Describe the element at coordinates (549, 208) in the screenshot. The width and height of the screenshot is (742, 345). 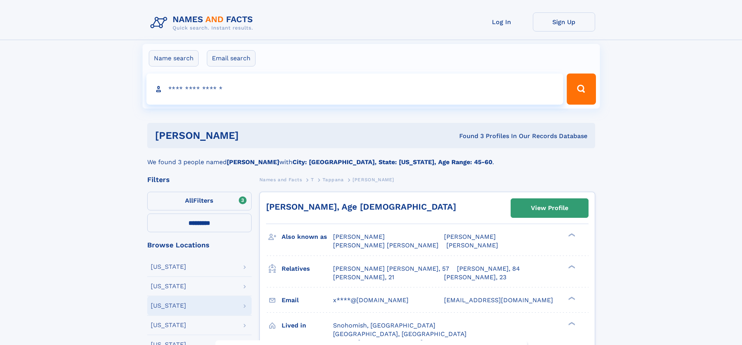
I see `a: View Profile` at that location.